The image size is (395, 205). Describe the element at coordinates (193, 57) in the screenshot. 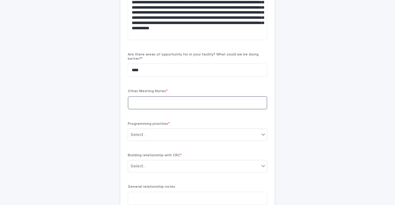

I see `span: Are there areas of opportunity for in your facility? What could we be doing better?` at that location.